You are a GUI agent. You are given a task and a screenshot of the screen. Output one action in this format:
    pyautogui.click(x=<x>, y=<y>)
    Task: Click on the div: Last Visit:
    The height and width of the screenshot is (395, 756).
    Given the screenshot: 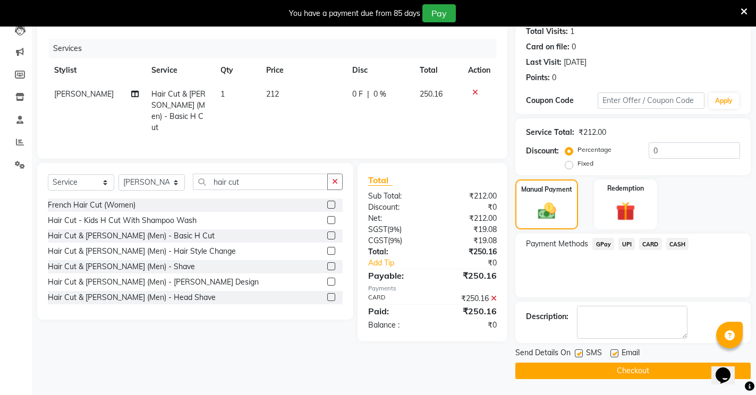 What is the action you would take?
    pyautogui.click(x=544, y=62)
    